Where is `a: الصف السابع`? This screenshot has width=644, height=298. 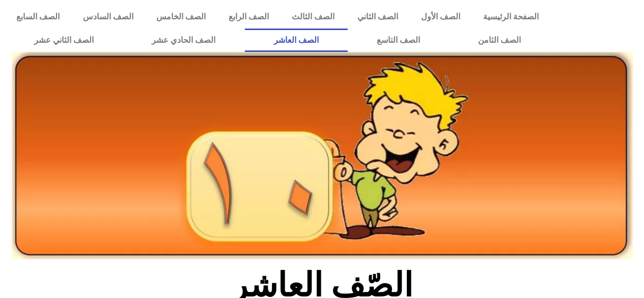
a: الصف السابع is located at coordinates (38, 17).